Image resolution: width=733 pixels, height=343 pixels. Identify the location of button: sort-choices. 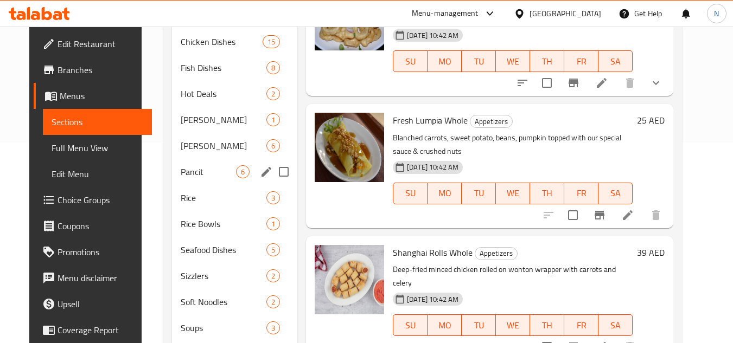
(522, 83).